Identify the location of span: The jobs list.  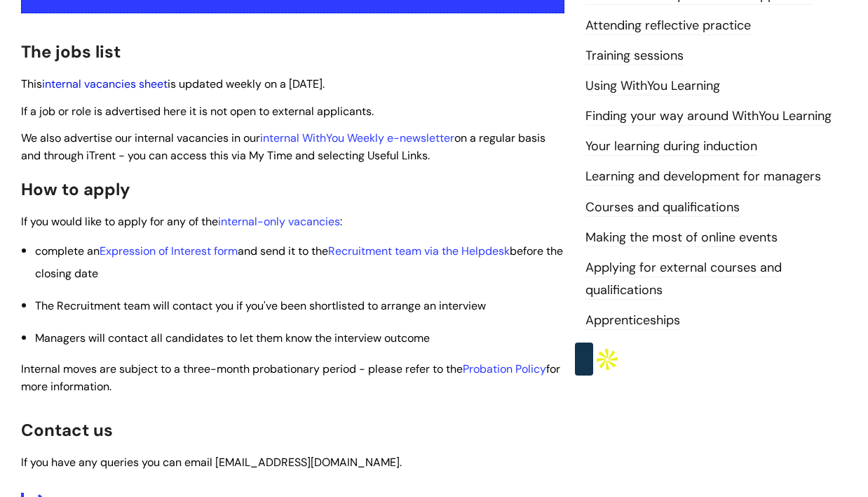
(71, 51).